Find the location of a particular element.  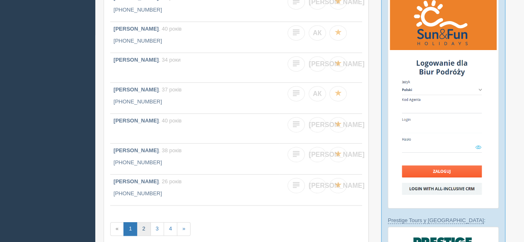

a: 2 is located at coordinates (143, 229).